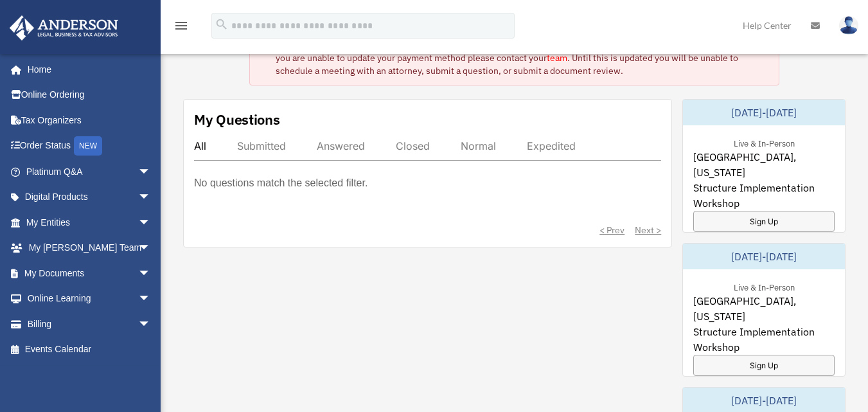 The height and width of the screenshot is (412, 868). Describe the element at coordinates (90, 324) in the screenshot. I see `a: Billingarrow_drop_down` at that location.